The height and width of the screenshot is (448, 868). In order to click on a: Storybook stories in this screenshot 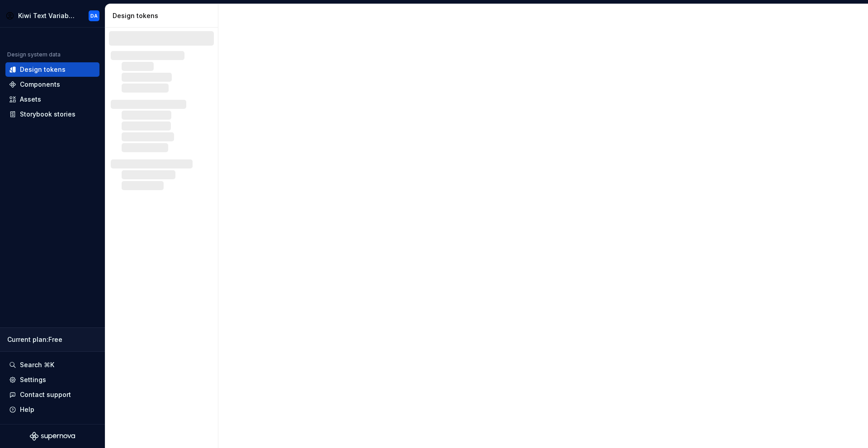, I will do `click(52, 114)`.